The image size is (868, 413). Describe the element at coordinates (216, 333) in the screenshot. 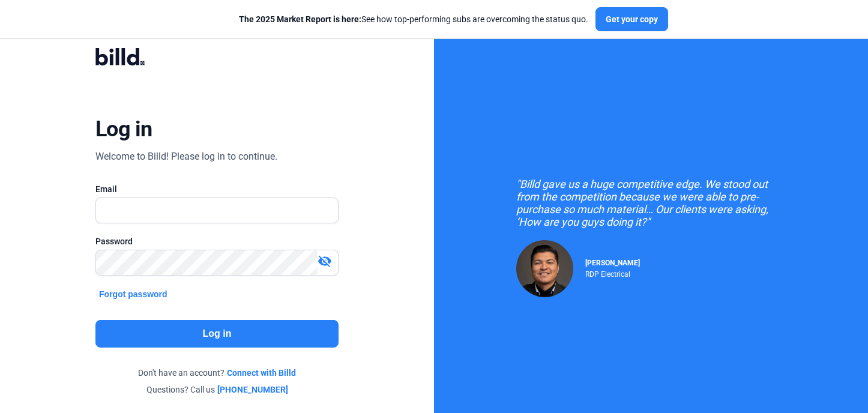

I see `button: Log in` at that location.